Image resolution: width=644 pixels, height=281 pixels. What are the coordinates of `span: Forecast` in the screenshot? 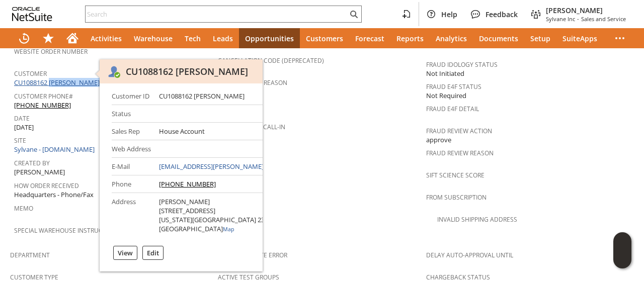 It's located at (370, 38).